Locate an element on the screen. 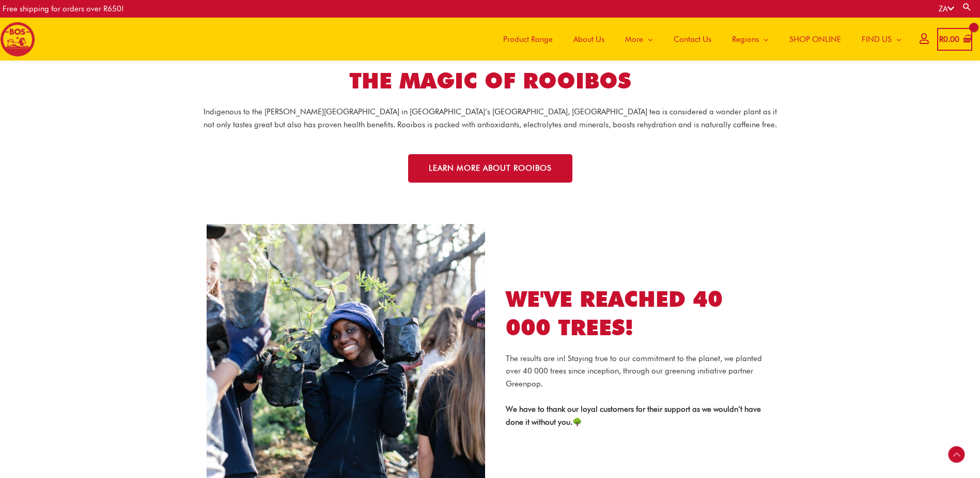 The width and height of the screenshot is (980, 478). a: ZA is located at coordinates (946, 9).